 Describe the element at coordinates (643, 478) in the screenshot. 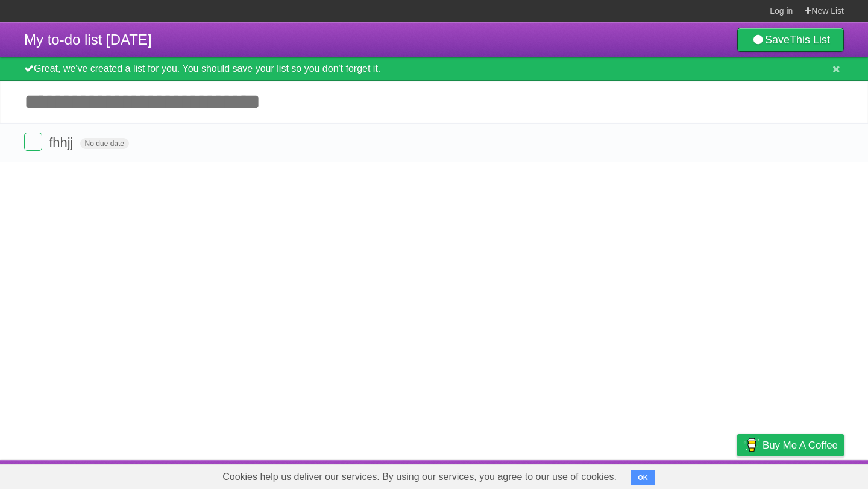

I see `button: OK` at that location.